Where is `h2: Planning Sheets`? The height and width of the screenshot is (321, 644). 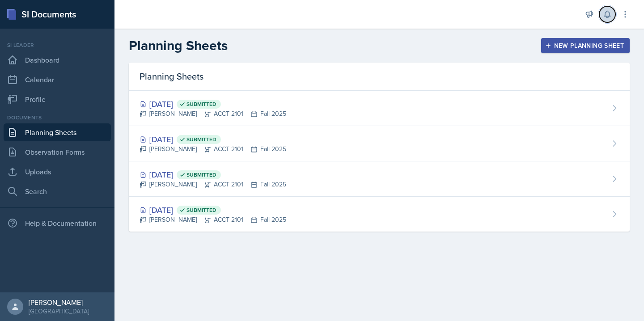
h2: Planning Sheets is located at coordinates (178, 46).